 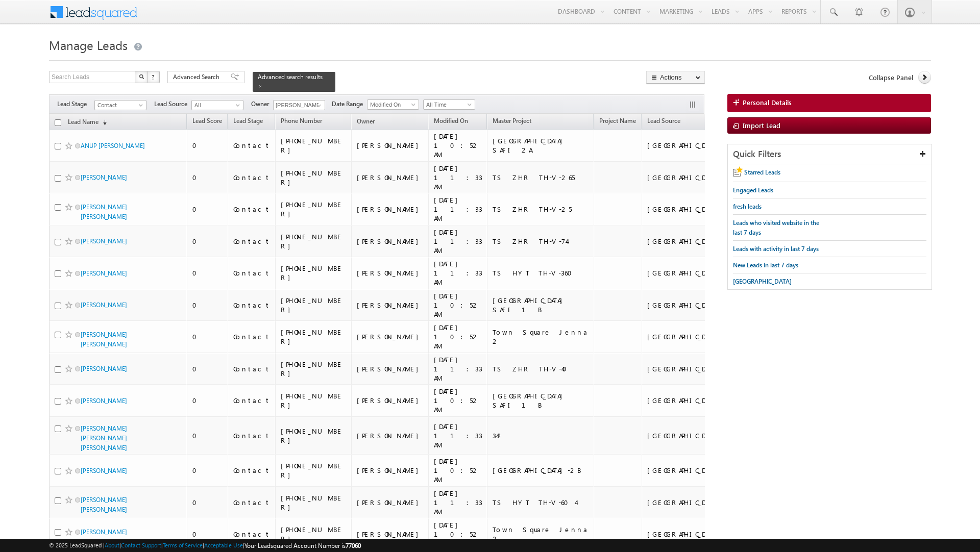 I want to click on a: Show All Items, so click(x=318, y=106).